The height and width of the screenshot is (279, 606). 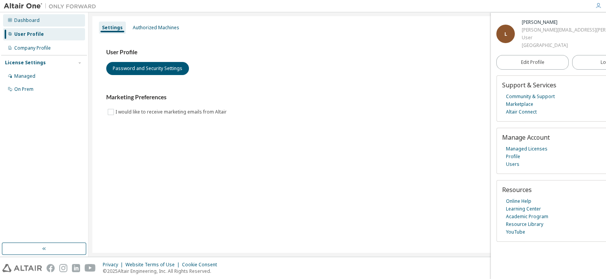 I want to click on a: Marketplace, so click(x=520, y=104).